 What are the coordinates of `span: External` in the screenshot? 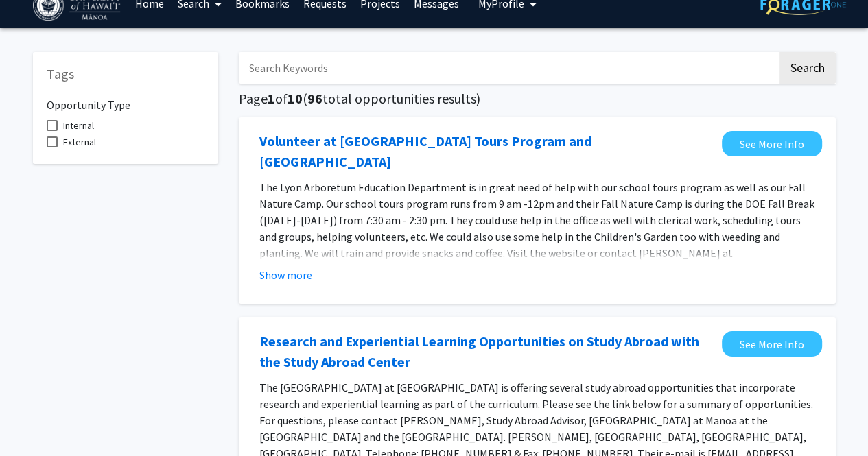 It's located at (80, 142).